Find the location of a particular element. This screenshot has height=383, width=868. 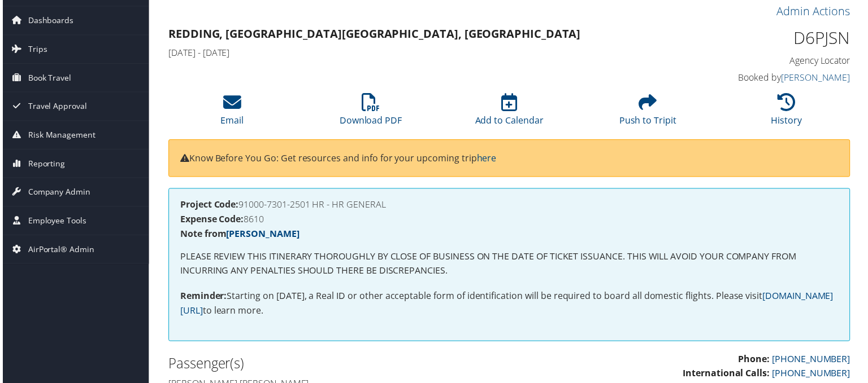

p: Know Before You Go: Get resources and info for your upcoming trip is located at coordinates (509, 160).